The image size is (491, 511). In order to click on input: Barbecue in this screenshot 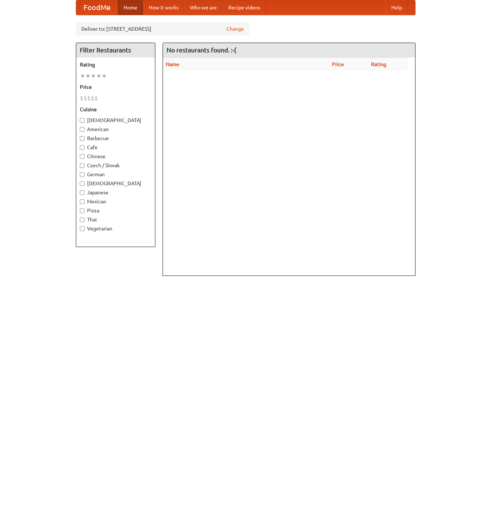, I will do `click(82, 138)`.